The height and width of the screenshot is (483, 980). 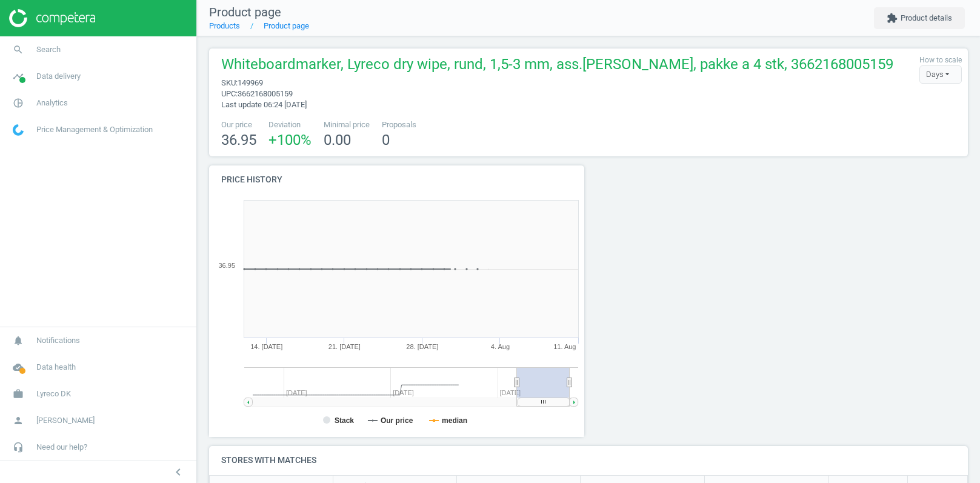 What do you see at coordinates (500, 347) in the screenshot?
I see `tspan: 4. Aug` at bounding box center [500, 347].